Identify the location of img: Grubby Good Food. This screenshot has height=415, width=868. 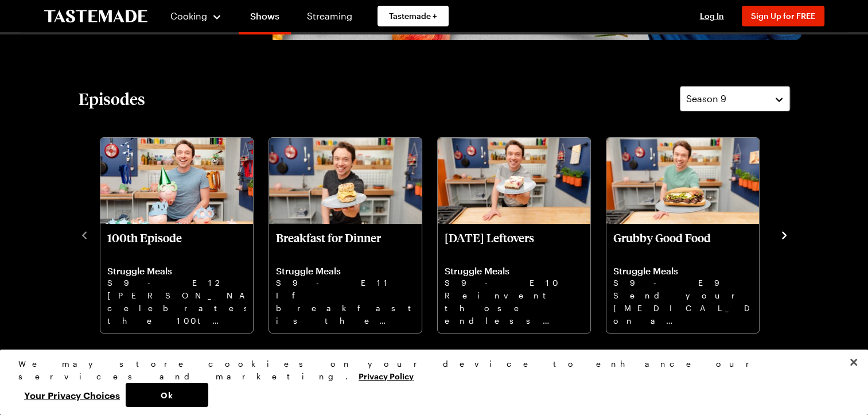
(683, 181).